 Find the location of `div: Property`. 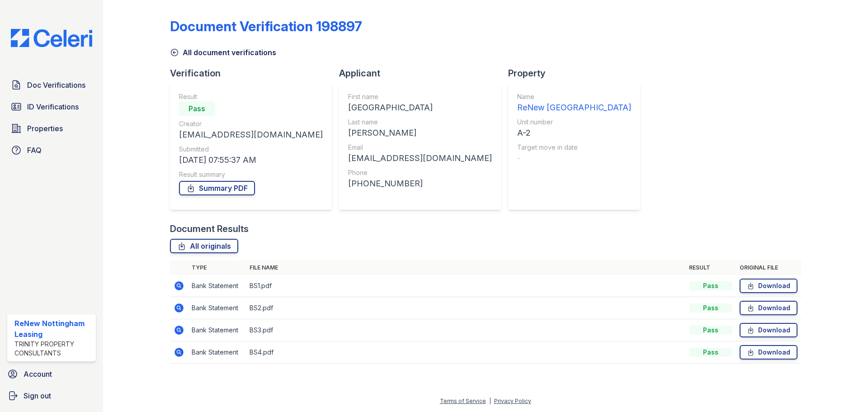

div: Property is located at coordinates (578, 73).